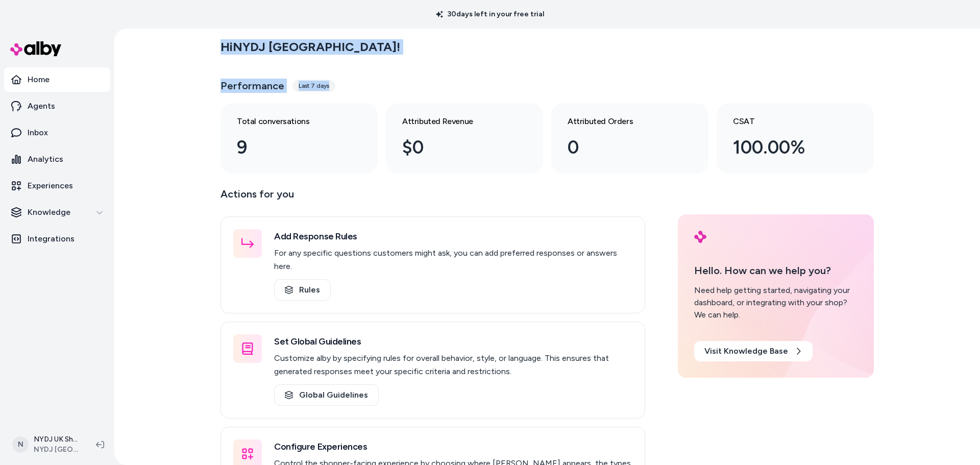 This screenshot has width=980, height=465. What do you see at coordinates (57, 133) in the screenshot?
I see `a: Inbox` at bounding box center [57, 133].